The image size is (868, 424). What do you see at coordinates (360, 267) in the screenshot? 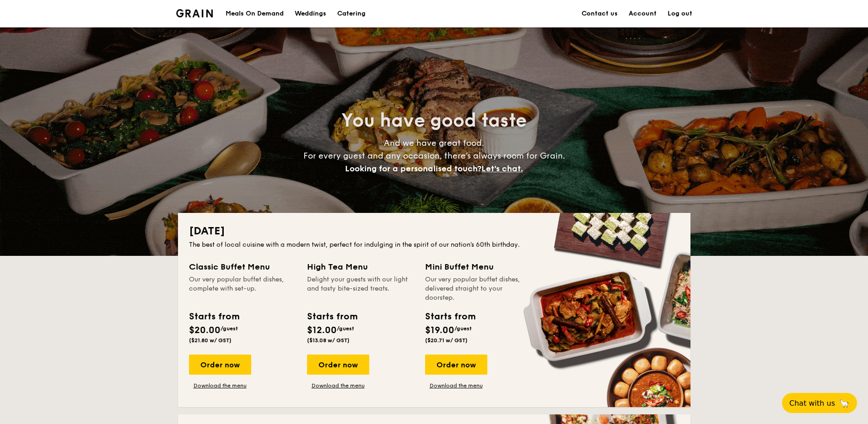
I see `div: High Tea Menu` at bounding box center [360, 267].